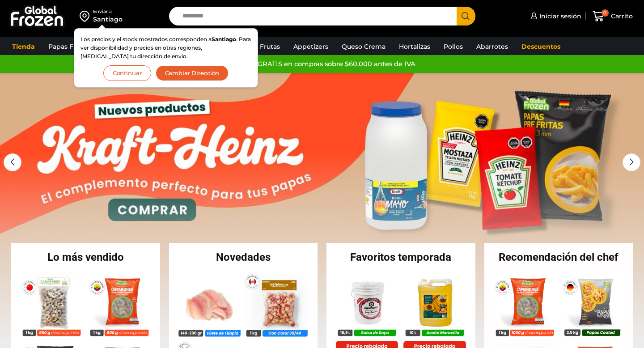 The image size is (644, 348). What do you see at coordinates (108, 12) in the screenshot?
I see `div: Enviar a` at bounding box center [108, 12].